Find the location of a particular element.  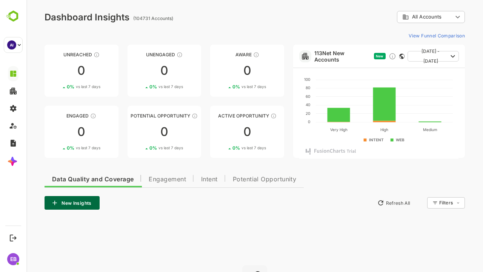

span: Data Quality and Coverage is located at coordinates (66, 179).